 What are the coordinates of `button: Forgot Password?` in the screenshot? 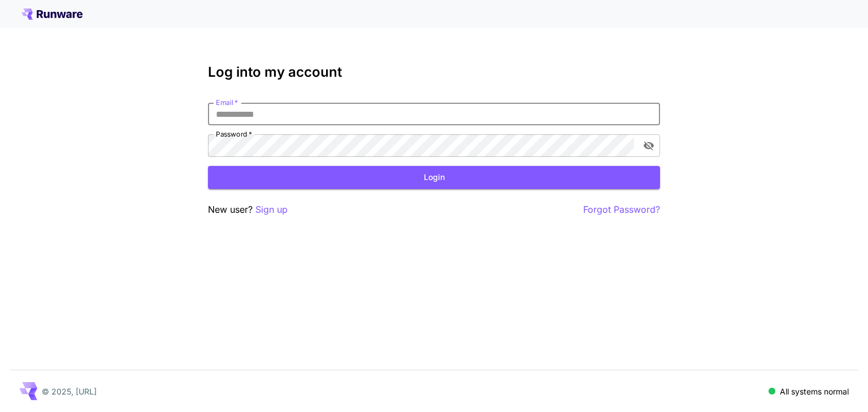 It's located at (622, 209).